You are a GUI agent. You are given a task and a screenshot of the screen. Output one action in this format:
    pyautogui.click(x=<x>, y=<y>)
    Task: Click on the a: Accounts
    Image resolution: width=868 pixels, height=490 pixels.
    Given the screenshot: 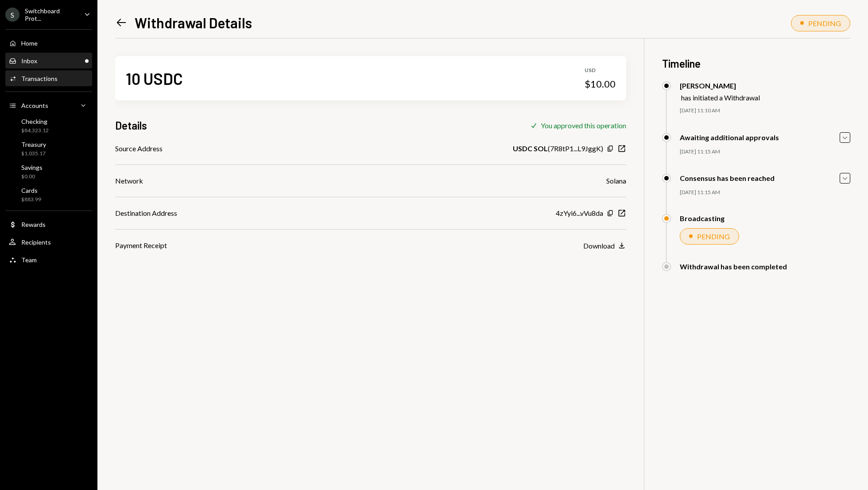 What is the action you would take?
    pyautogui.click(x=49, y=105)
    